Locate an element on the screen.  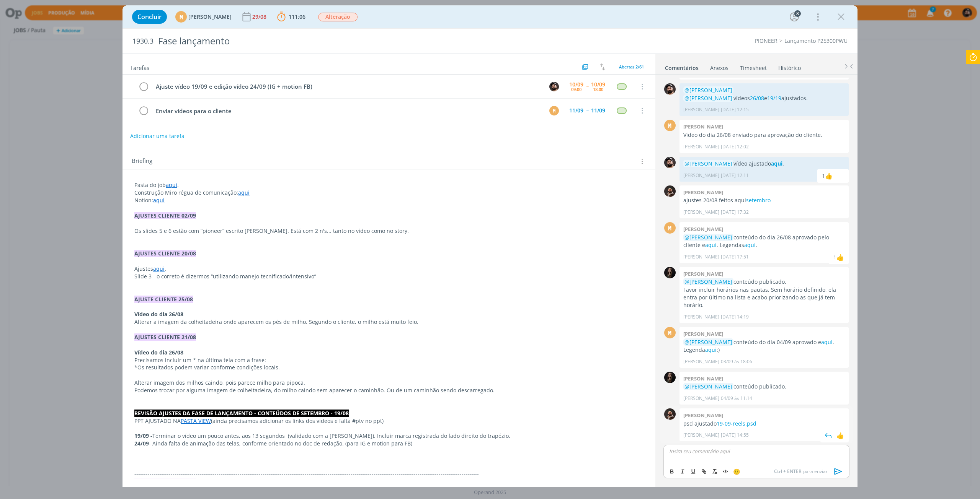
a: setembro is located at coordinates (758, 200).